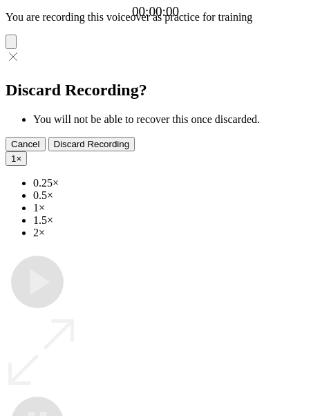 Image resolution: width=311 pixels, height=416 pixels. What do you see at coordinates (169, 183) in the screenshot?
I see `li: 0.25×` at bounding box center [169, 183].